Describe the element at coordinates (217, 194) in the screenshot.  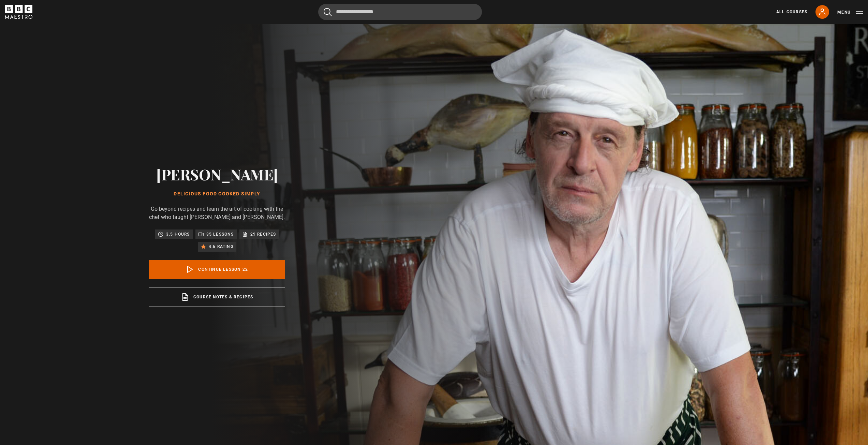
I see `h1: Delicious Food Cooked Simply` at that location.